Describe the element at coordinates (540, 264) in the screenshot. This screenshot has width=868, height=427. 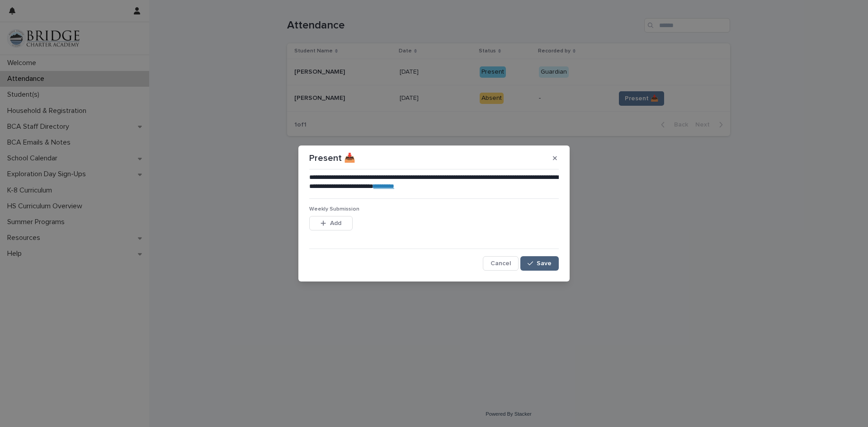
I see `button: Save` at that location.